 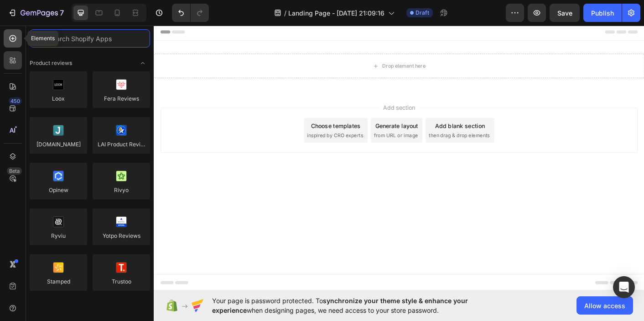 What do you see at coordinates (50, 63) in the screenshot?
I see `span: Product reviews` at bounding box center [50, 63].